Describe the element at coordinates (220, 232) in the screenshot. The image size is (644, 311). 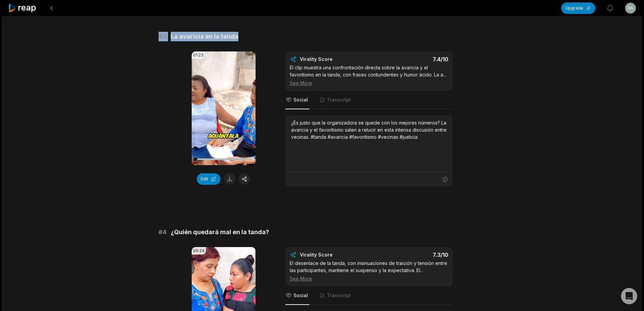
I see `span: ¿Quién quedará mal en la tanda?` at that location.